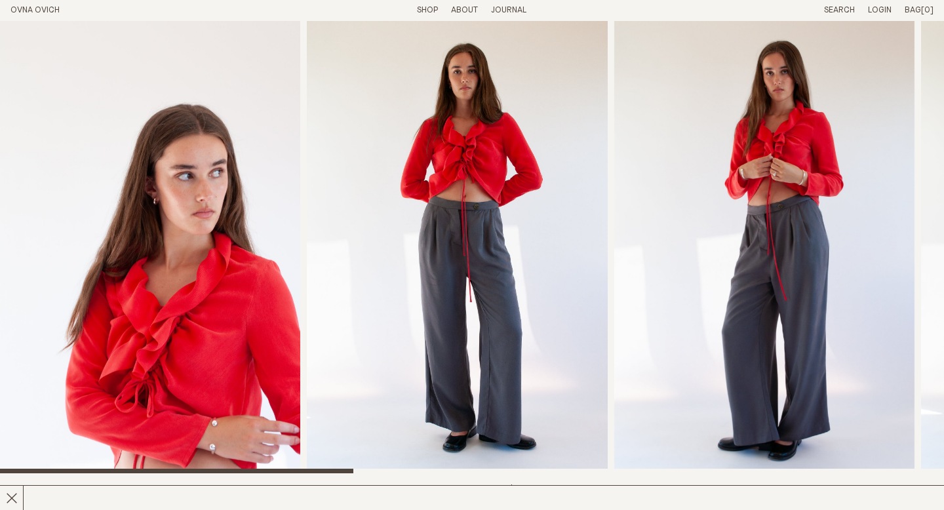  I want to click on a: Journal, so click(509, 10).